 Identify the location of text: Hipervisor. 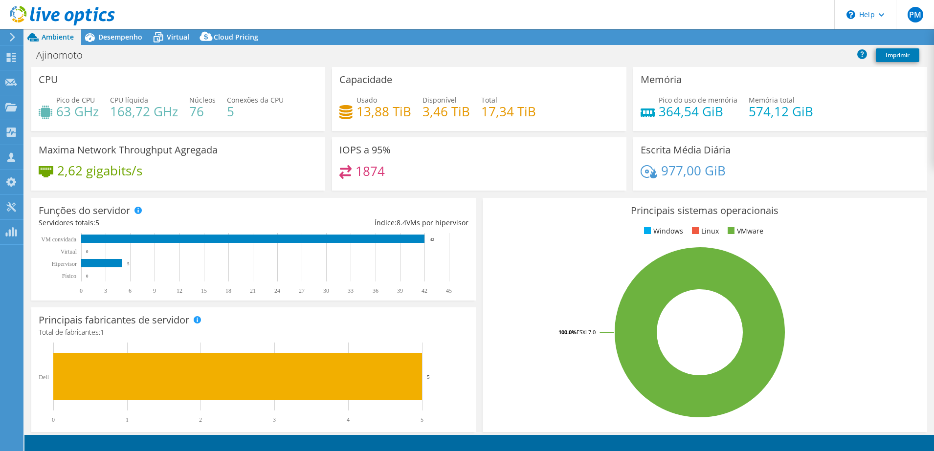
(64, 264).